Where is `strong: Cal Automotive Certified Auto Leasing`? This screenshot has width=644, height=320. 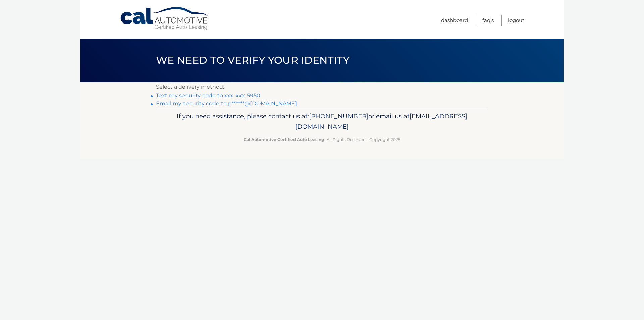
strong: Cal Automotive Certified Auto Leasing is located at coordinates (284, 139).